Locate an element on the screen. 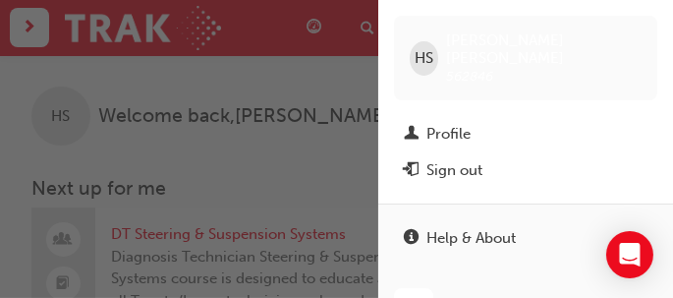 This screenshot has height=298, width=673. div: Sign out is located at coordinates (454, 170).